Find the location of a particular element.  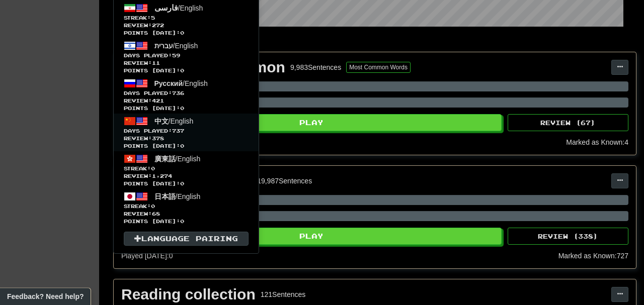

span: 廣東話 is located at coordinates (165, 159).